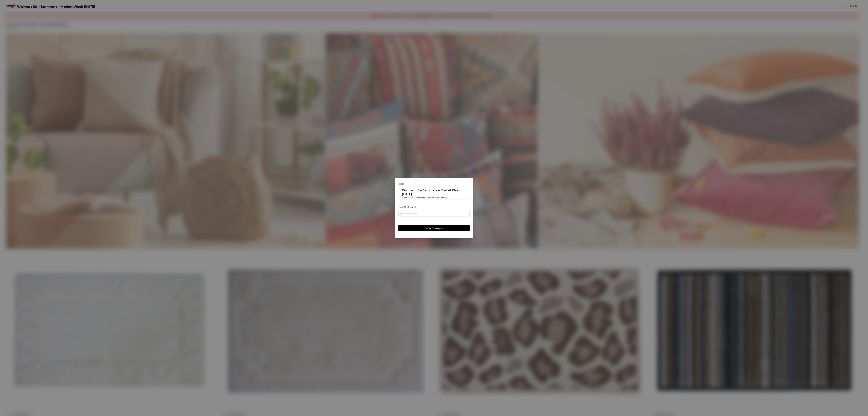 The height and width of the screenshot is (416, 868). Describe the element at coordinates (469, 181) in the screenshot. I see `span: close` at that location.